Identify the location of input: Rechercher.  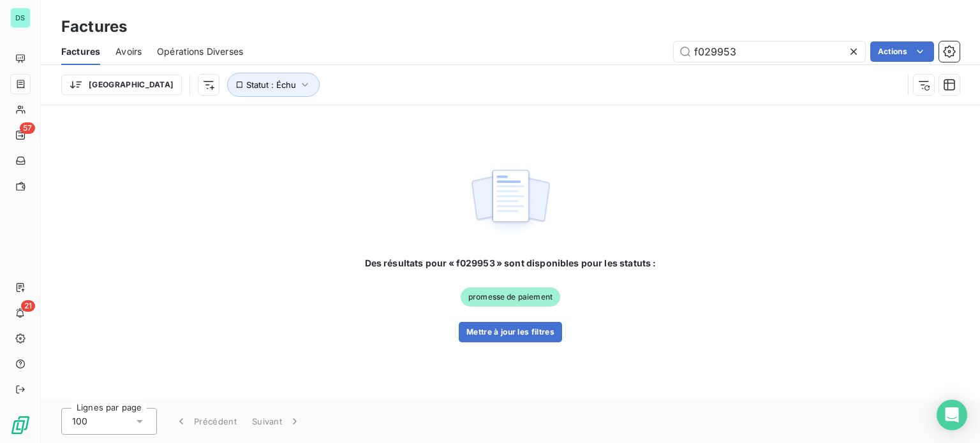
(769, 52).